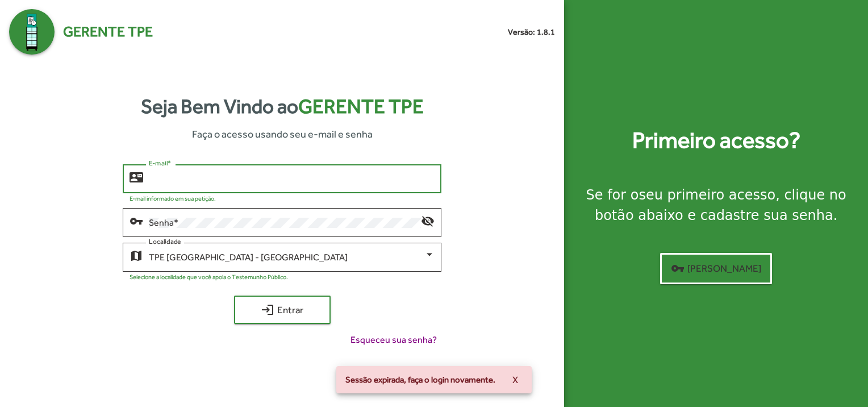 This screenshot has width=868, height=407. I want to click on div: Se for o , clique no botão abaixo e cadastre sua senha., so click(716, 205).